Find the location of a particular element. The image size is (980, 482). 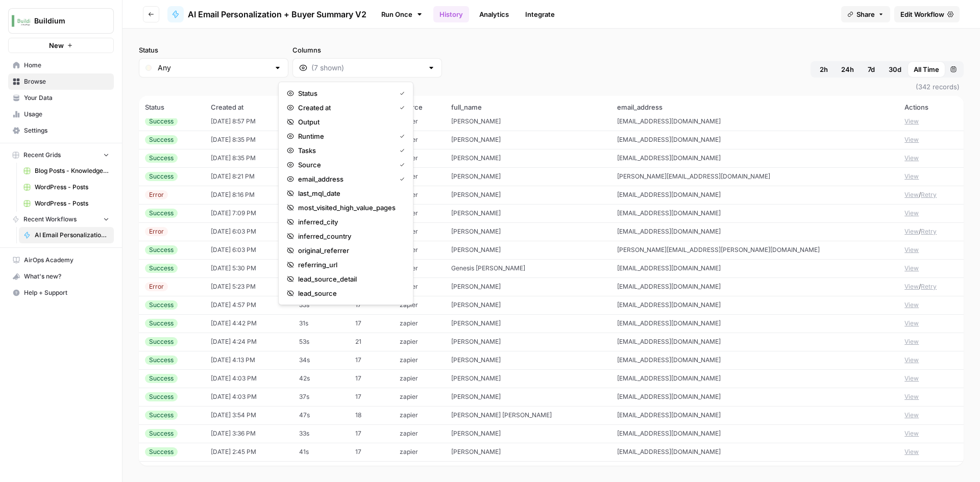

span: Tyrell Pearson is located at coordinates (476, 286).